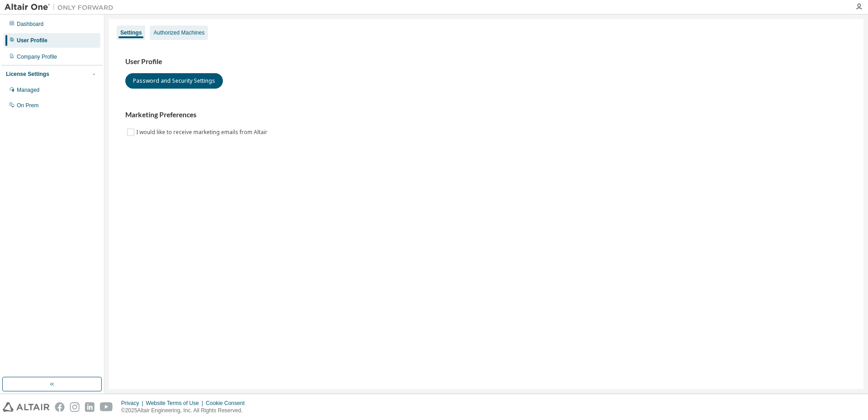  I want to click on div: User Profile, so click(32, 40).